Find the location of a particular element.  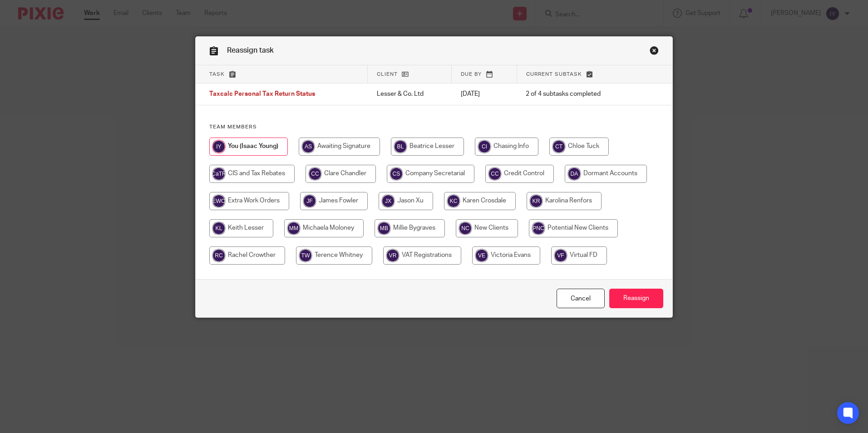

span: Taxcalc Personal Tax Return Status is located at coordinates (262, 94).